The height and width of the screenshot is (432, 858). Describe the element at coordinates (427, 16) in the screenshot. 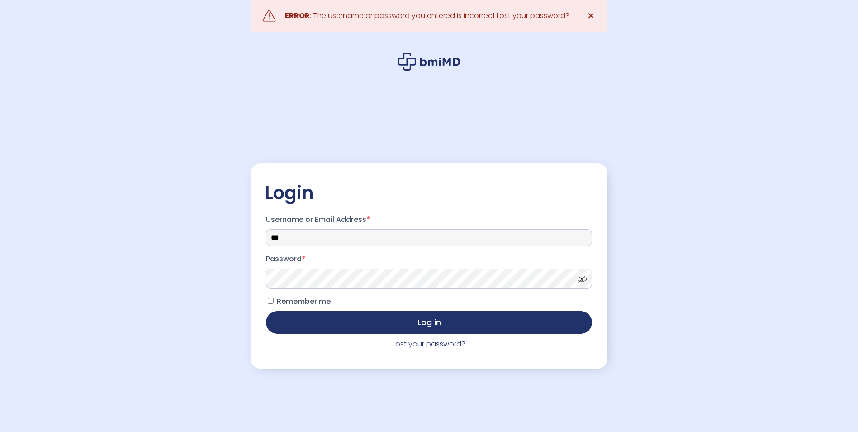

I see `div: : The username or password you entered is incorrect. ?` at that location.